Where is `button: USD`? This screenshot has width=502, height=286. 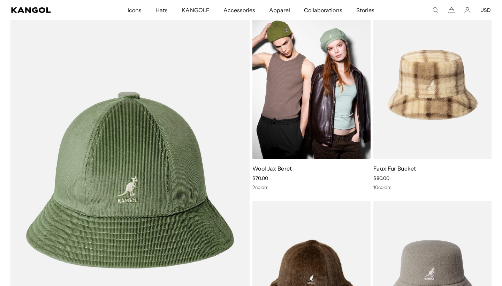
button: USD is located at coordinates (486, 10).